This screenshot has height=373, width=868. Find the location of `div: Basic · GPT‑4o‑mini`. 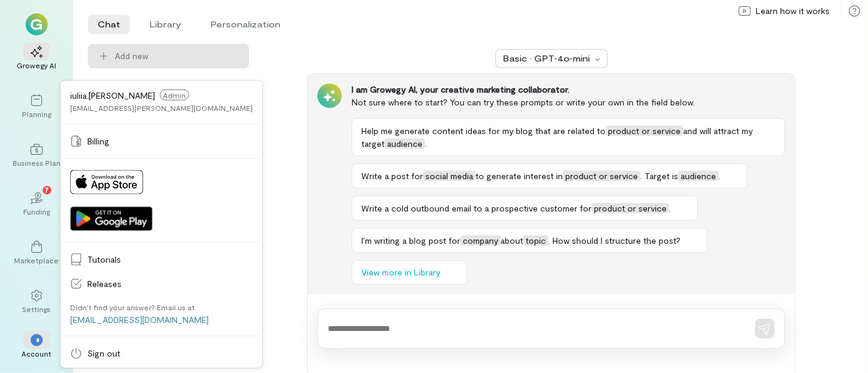

div: Basic · GPT‑4o‑mini is located at coordinates (547, 58).